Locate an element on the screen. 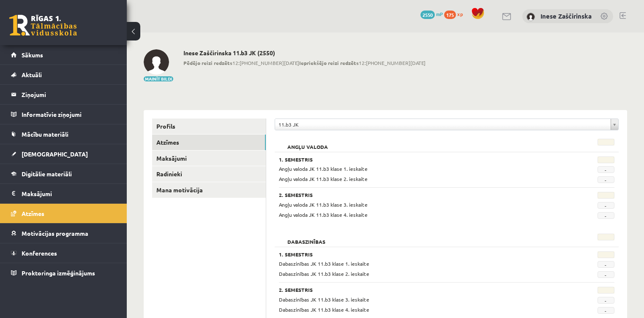 The image size is (644, 318). a: Rīgas 1. Tālmācības vidusskola is located at coordinates (43, 25).